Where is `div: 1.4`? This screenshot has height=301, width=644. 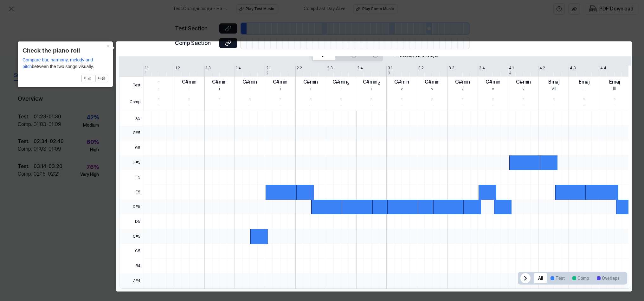 div: 1.4 is located at coordinates (238, 68).